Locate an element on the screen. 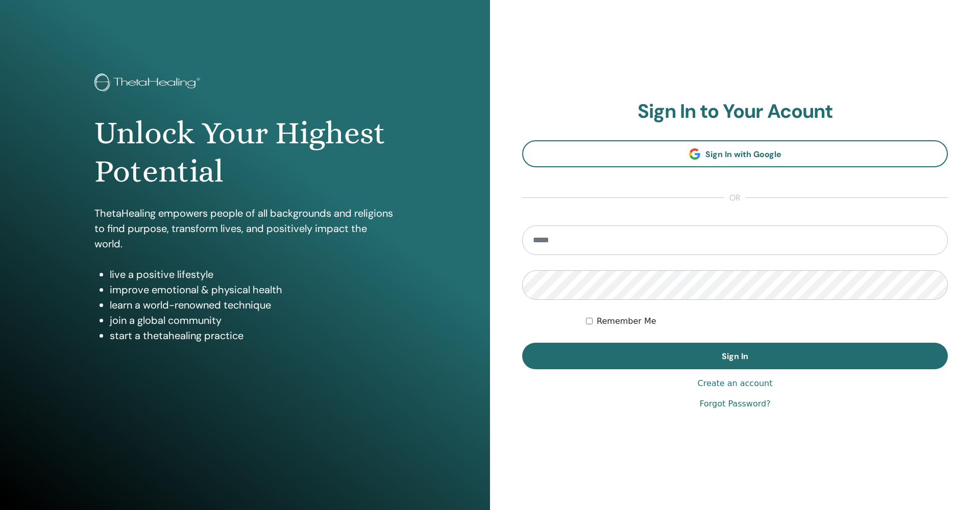 This screenshot has width=980, height=510. li: improve emotional & physical health is located at coordinates (253, 290).